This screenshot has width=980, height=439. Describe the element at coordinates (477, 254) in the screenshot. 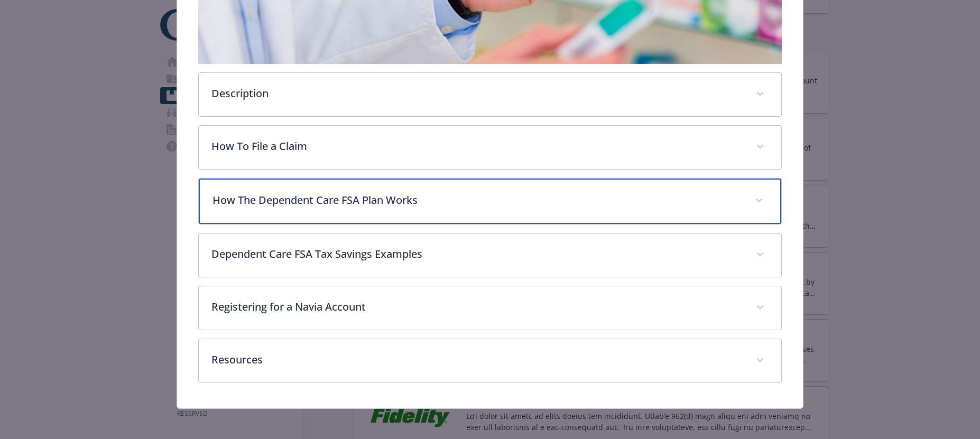

I see `p: Dependent Care FSA Tax Savings Examples` at that location.